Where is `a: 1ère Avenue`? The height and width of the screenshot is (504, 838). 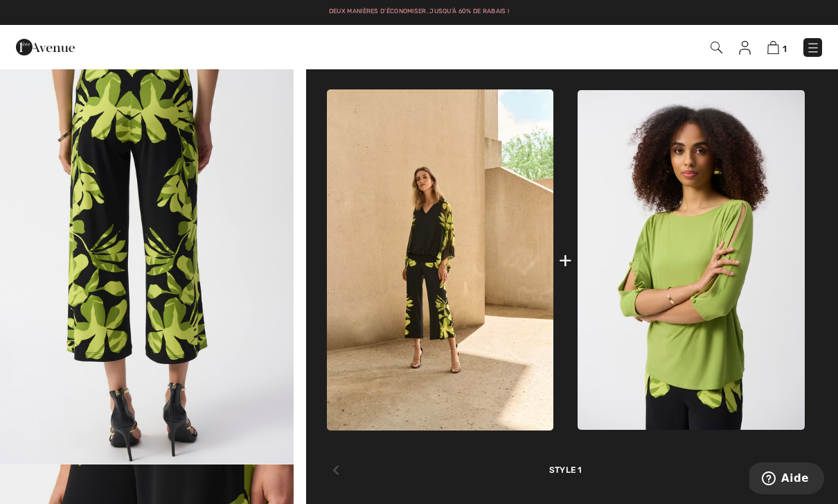
a: 1ère Avenue is located at coordinates (45, 46).